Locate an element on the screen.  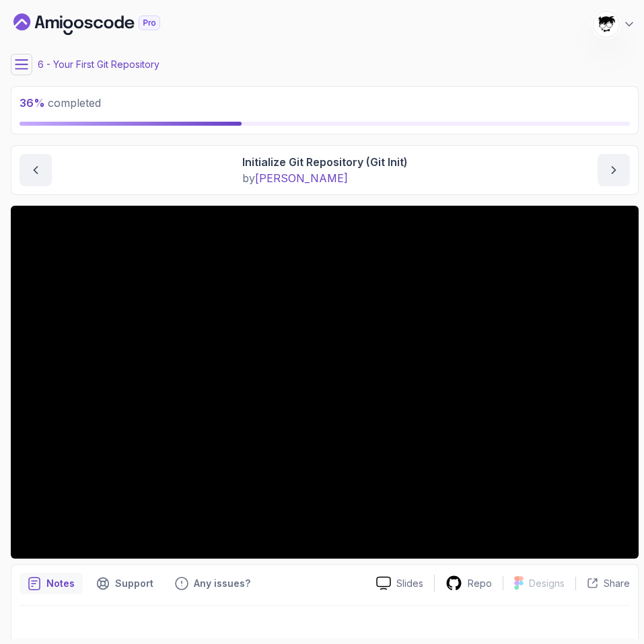
button: Support button is located at coordinates (125, 584).